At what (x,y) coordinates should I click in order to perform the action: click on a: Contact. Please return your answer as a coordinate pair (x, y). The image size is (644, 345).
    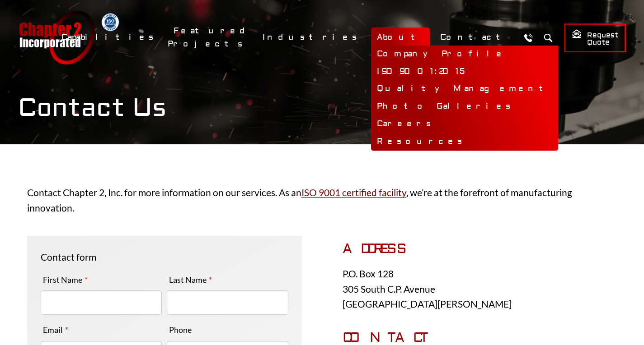
    Looking at the image, I should click on (475, 37).